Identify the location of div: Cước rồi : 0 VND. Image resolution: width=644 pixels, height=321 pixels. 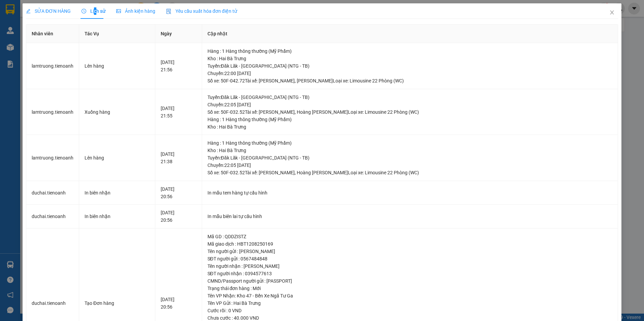
(410, 311).